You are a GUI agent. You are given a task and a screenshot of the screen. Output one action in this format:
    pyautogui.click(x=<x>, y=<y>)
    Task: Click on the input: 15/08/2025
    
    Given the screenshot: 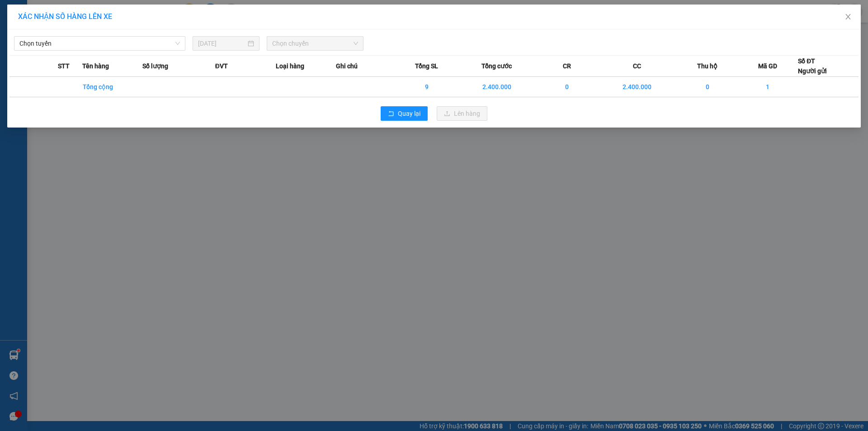 What is the action you would take?
    pyautogui.click(x=222, y=43)
    